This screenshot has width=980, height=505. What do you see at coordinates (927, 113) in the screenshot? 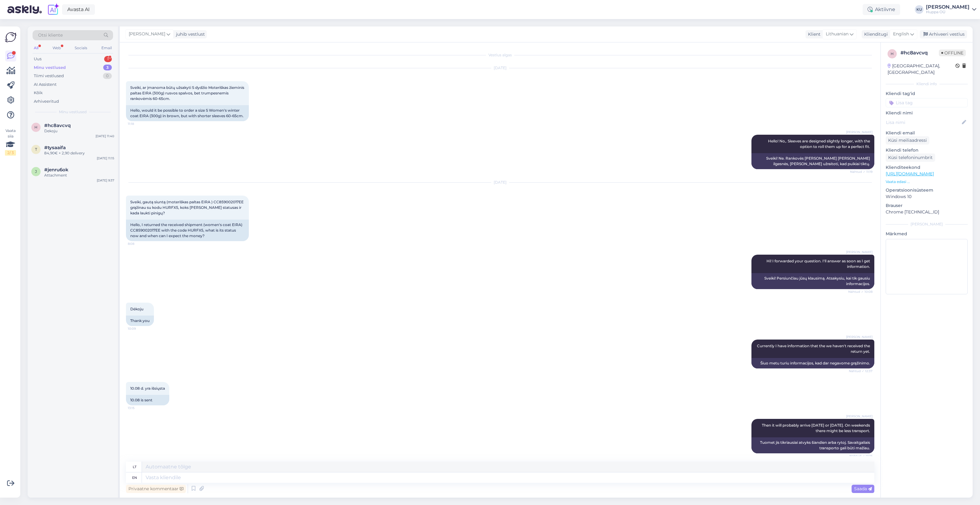
I see `p: Kliendi nimi` at bounding box center [927, 113].